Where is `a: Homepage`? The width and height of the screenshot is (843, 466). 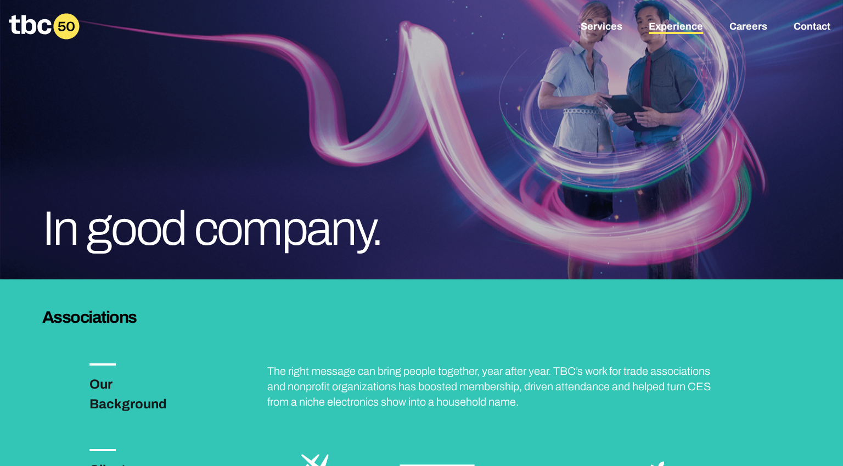 a: Homepage is located at coordinates (44, 26).